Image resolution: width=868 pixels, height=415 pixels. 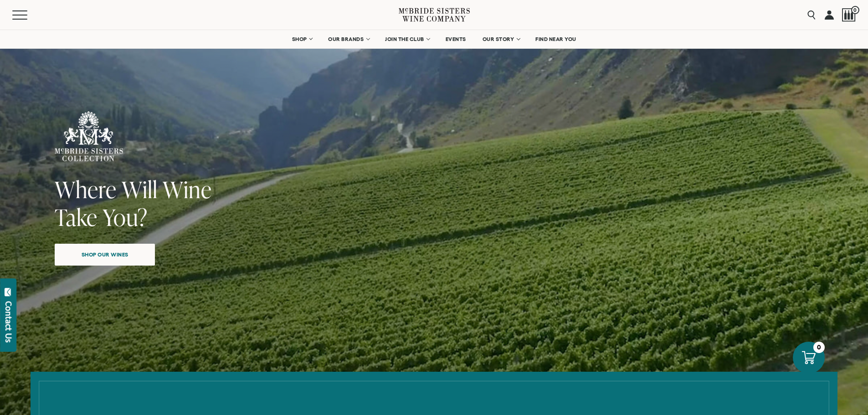 What do you see at coordinates (187, 189) in the screenshot?
I see `span: Wine` at bounding box center [187, 189].